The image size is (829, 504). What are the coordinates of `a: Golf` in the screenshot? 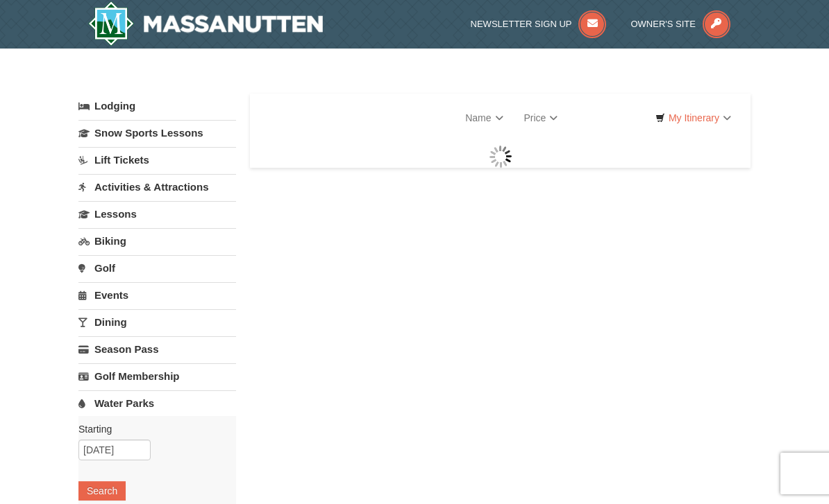 It's located at (157, 268).